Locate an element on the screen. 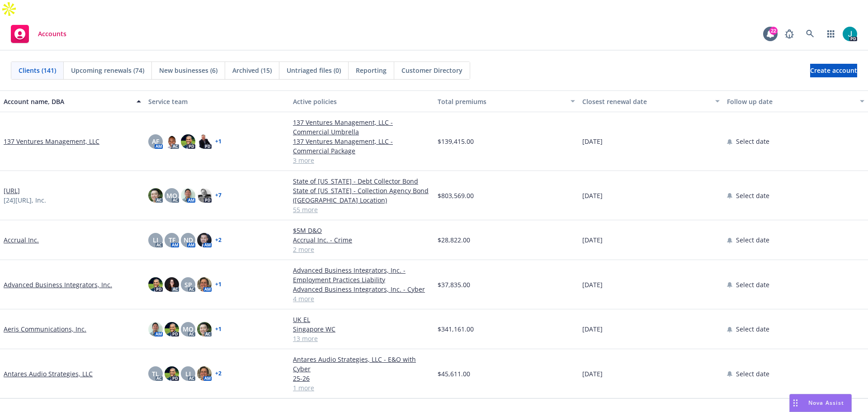 The width and height of the screenshot is (868, 412). span: AF is located at coordinates (155, 141).